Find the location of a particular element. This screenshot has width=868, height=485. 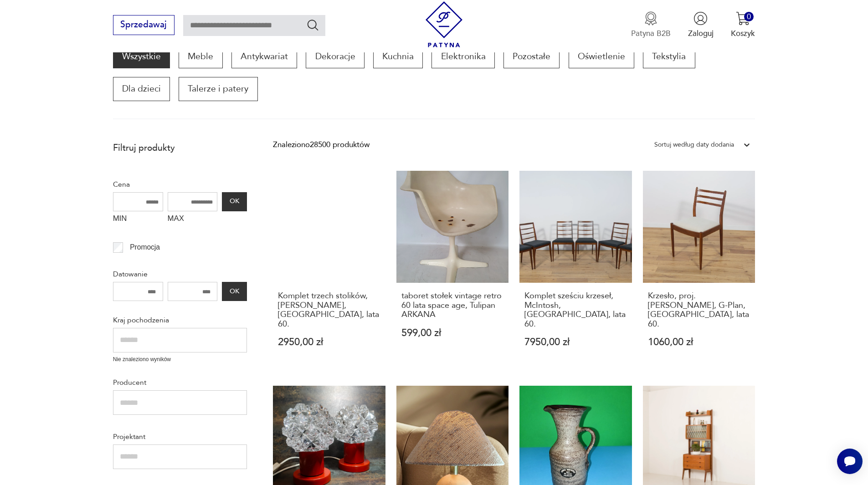

label: MAX is located at coordinates (193, 220).